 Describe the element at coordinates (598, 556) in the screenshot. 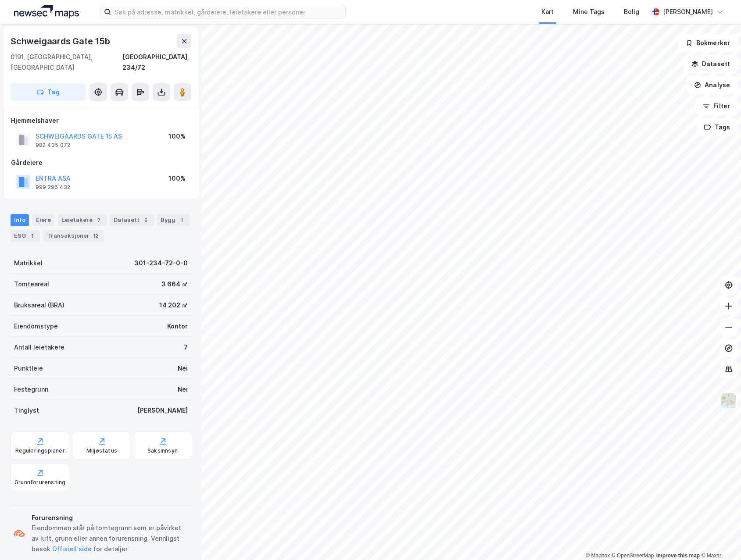

I see `a: Mapbox` at that location.